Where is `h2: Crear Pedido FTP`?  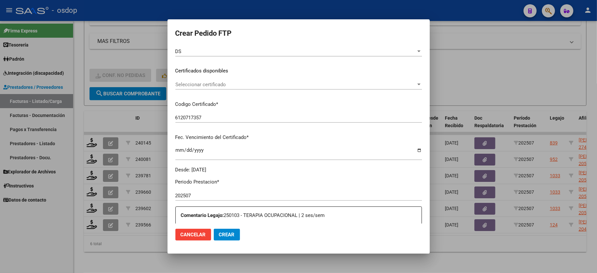 h2: Crear Pedido FTP is located at coordinates (298, 33).